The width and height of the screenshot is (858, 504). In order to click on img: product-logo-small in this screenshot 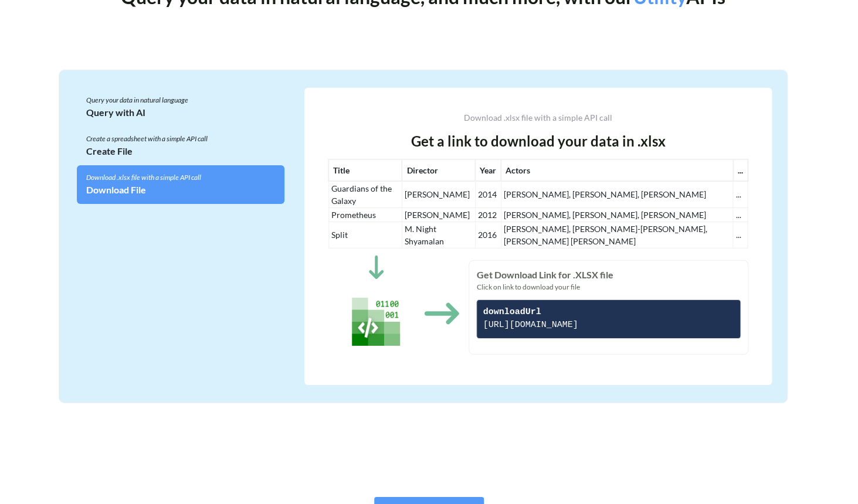, I will do `click(376, 322)`.